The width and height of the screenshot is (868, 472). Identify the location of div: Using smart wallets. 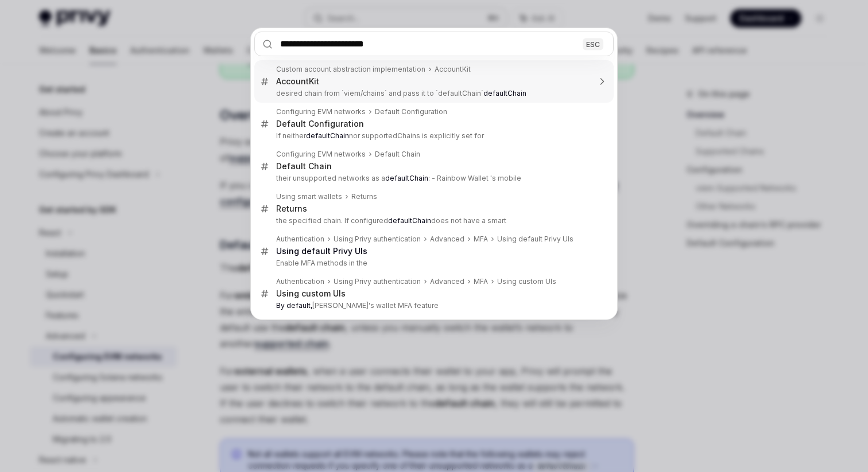
(309, 197).